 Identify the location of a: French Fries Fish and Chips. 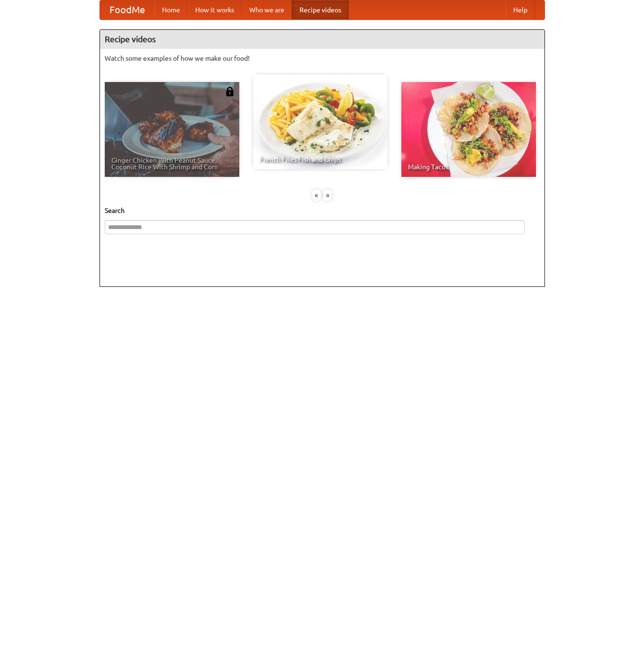
(321, 122).